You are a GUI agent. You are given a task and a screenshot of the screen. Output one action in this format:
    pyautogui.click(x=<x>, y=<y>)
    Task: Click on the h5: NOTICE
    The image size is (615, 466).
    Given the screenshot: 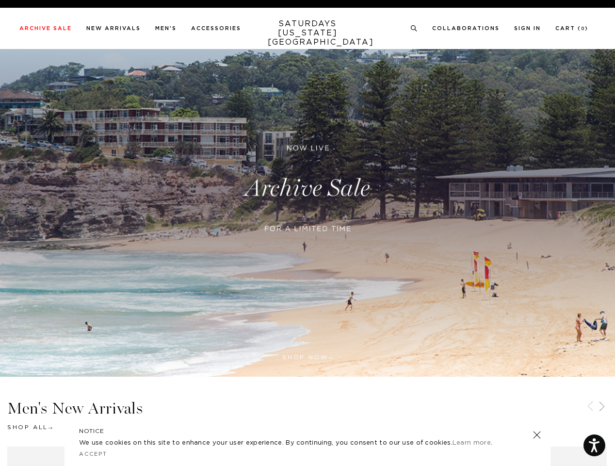 What is the action you would take?
    pyautogui.click(x=308, y=431)
    